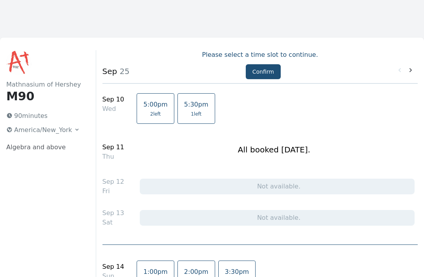 The width and height of the screenshot is (424, 277). Describe the element at coordinates (19, 63) in the screenshot. I see `img: Mathnasium of Hershey` at that location.